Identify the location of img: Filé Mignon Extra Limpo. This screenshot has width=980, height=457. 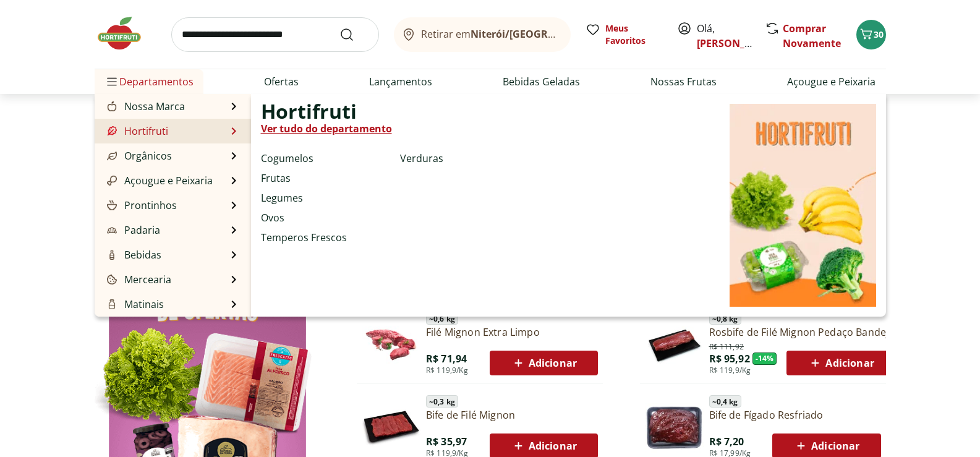
(391, 344).